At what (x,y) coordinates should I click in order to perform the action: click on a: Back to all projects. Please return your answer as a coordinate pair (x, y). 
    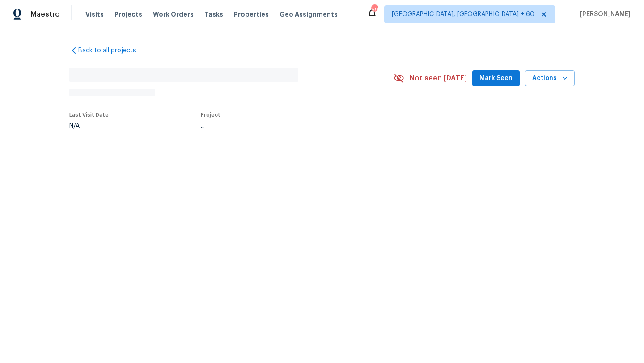
    Looking at the image, I should click on (112, 50).